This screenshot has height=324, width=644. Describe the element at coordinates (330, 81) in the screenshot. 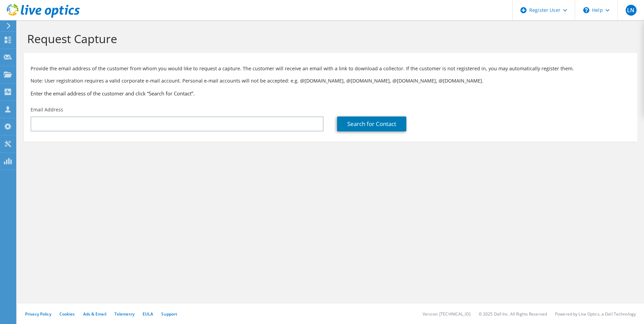

I see `p: Note: User registration requires a valid corporate e-mail account. Personal e-mail accounts will ...` at that location.